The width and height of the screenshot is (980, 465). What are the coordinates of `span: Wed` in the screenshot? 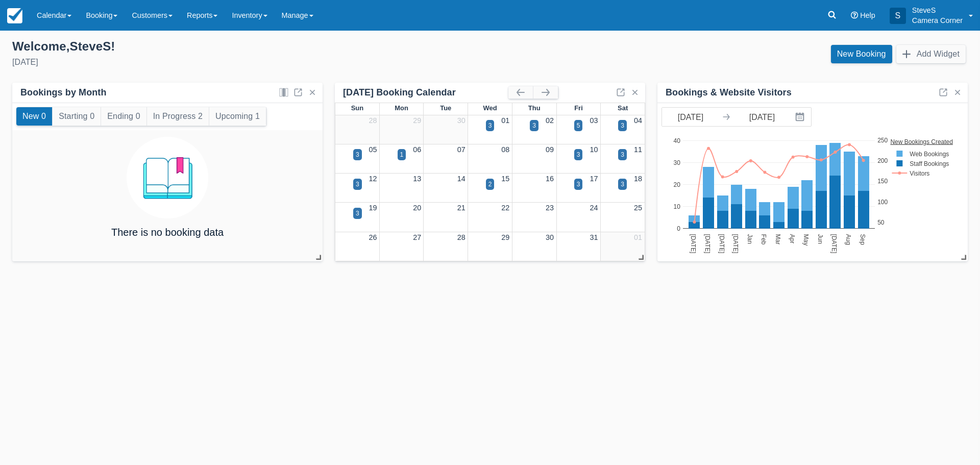 It's located at (490, 107).